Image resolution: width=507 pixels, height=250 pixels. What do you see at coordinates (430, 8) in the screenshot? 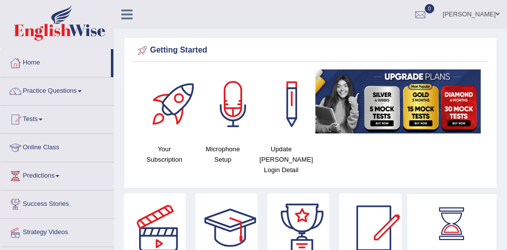
I see `span: 0` at bounding box center [430, 8].